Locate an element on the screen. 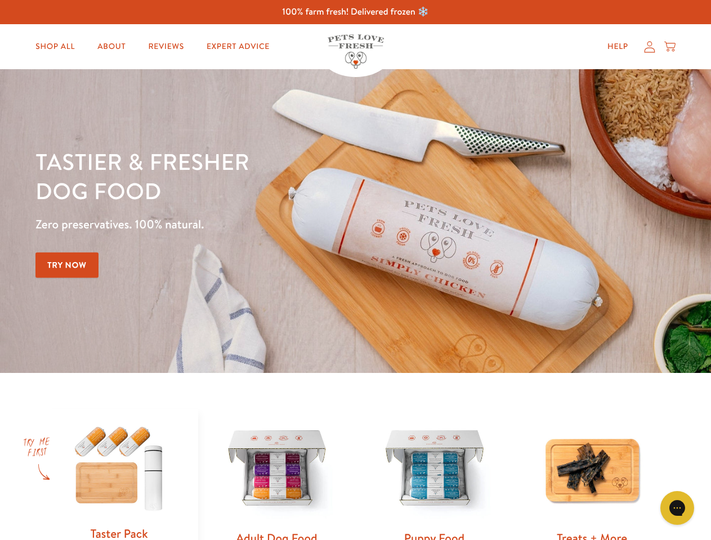 This screenshot has height=540, width=711. button: Gorgias live chat is located at coordinates (23, 21).